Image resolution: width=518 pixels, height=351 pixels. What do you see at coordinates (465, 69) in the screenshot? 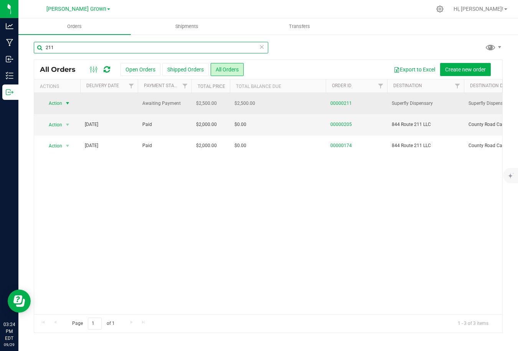
I see `span: Create new order` at bounding box center [465, 69].